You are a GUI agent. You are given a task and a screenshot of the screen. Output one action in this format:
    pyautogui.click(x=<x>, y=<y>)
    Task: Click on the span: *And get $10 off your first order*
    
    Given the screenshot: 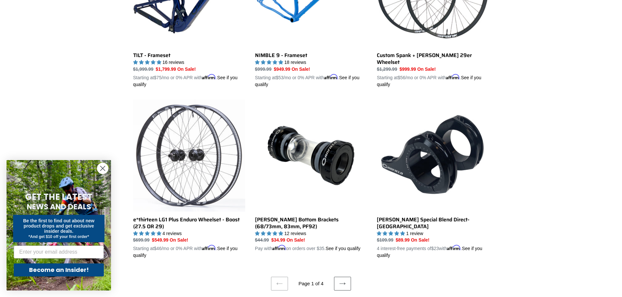 What is the action you would take?
    pyautogui.click(x=58, y=237)
    